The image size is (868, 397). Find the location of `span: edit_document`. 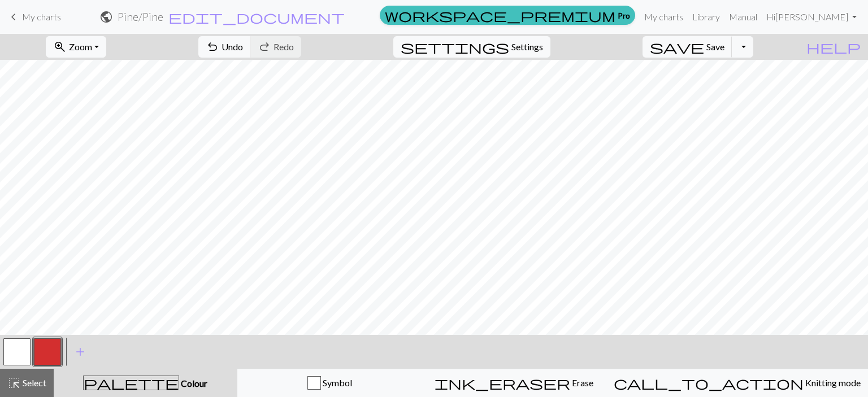

span: edit_document is located at coordinates (256, 17).